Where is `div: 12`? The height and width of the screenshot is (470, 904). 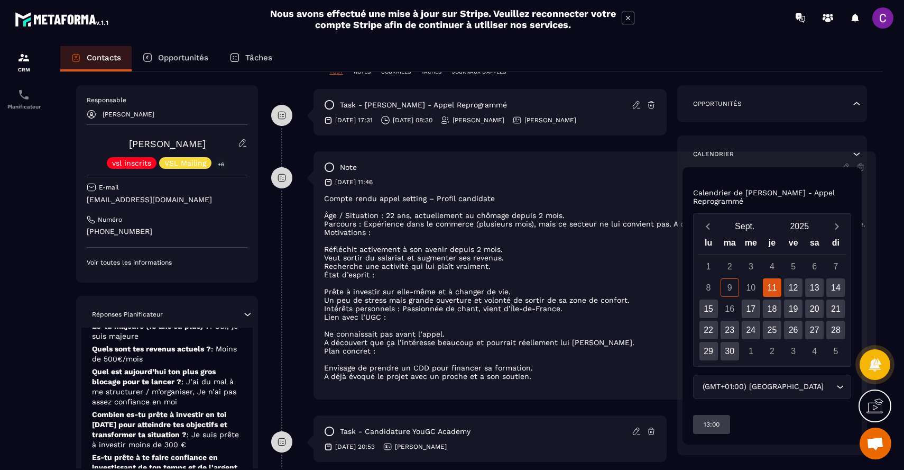 div: 12 is located at coordinates (793, 287).